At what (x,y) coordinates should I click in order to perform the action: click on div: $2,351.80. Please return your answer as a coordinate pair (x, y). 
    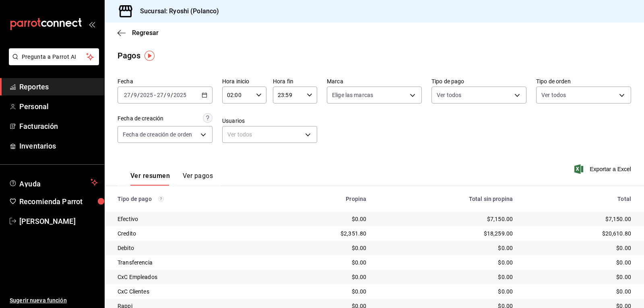
    Looking at the image, I should click on (323, 233).